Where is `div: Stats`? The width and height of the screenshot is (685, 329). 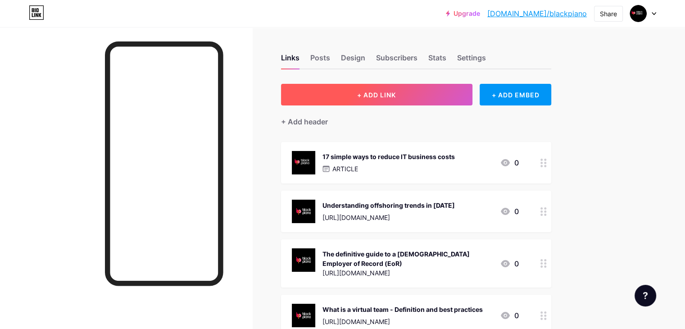 div: Stats is located at coordinates (437, 60).